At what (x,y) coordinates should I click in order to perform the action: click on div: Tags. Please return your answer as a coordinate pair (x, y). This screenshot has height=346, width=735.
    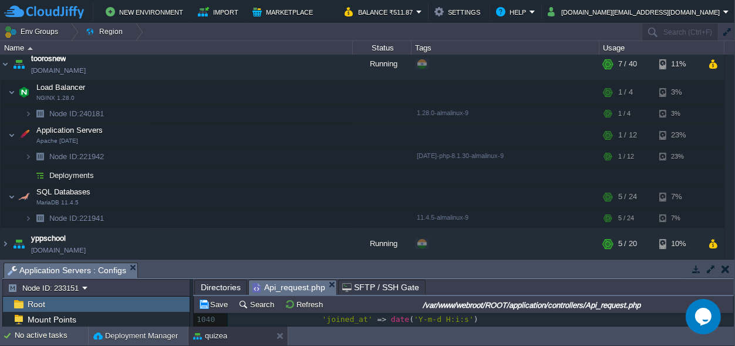
    Looking at the image, I should click on (505, 48).